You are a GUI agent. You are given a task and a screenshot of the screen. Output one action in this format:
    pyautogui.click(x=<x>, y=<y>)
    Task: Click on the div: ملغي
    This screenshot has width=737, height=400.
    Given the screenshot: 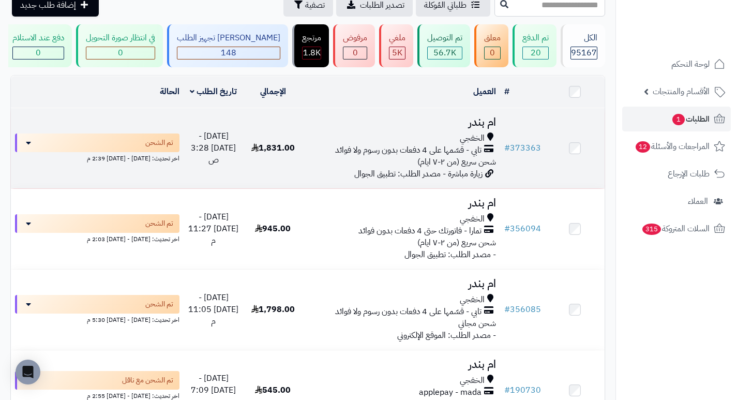 What is the action you would take?
    pyautogui.click(x=397, y=38)
    